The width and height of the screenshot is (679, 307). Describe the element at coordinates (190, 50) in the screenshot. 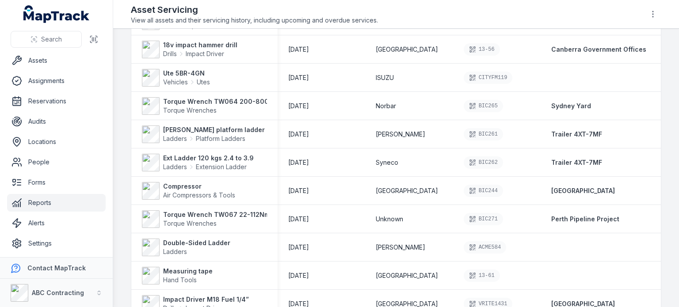

I see `a: 18v impact hammer drillDrillsImpact Driver` at that location.